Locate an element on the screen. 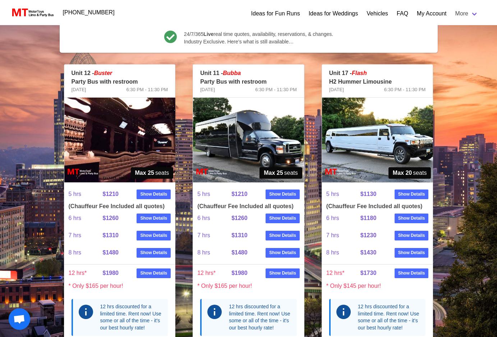 Image resolution: width=497 pixels, height=337 pixels. strong: $1130 is located at coordinates (368, 194).